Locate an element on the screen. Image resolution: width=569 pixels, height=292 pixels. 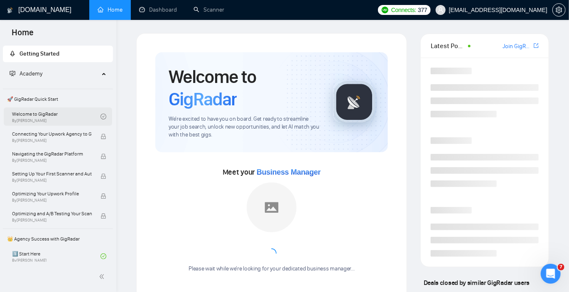
span: double-left is located at coordinates (103, 277).